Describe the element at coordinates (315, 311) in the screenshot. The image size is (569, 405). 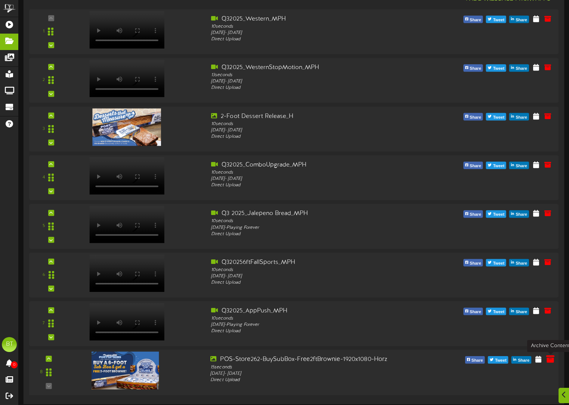
I see `div: Q32025_AppPush_MPH` at that location.